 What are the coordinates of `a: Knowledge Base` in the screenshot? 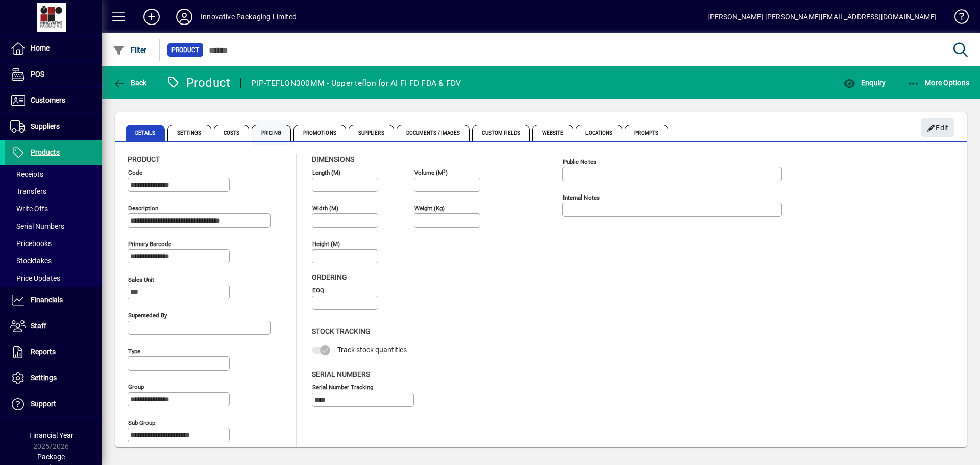 It's located at (957, 18).